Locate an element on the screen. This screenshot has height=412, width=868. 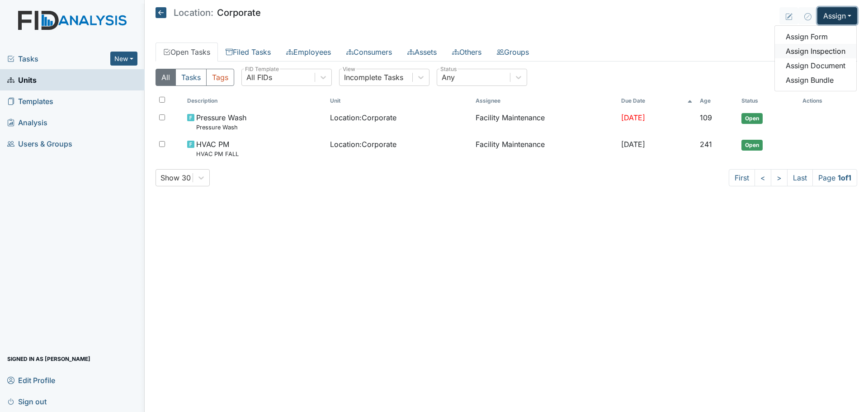
input: Toggle All Rows Selected is located at coordinates (162, 100).